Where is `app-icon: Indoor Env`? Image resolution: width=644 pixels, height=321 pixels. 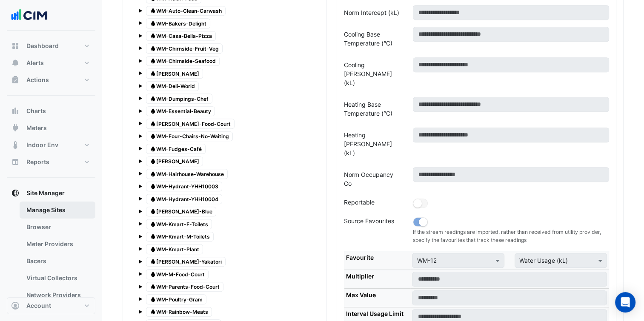
app-icon: Indoor Env is located at coordinates (15, 145).